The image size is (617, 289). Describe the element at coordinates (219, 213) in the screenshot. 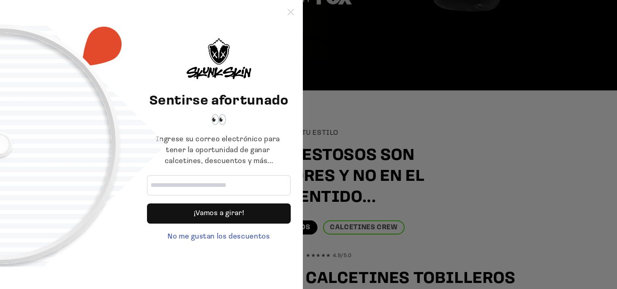

I see `div: ¡Vamos a girar!` at that location.